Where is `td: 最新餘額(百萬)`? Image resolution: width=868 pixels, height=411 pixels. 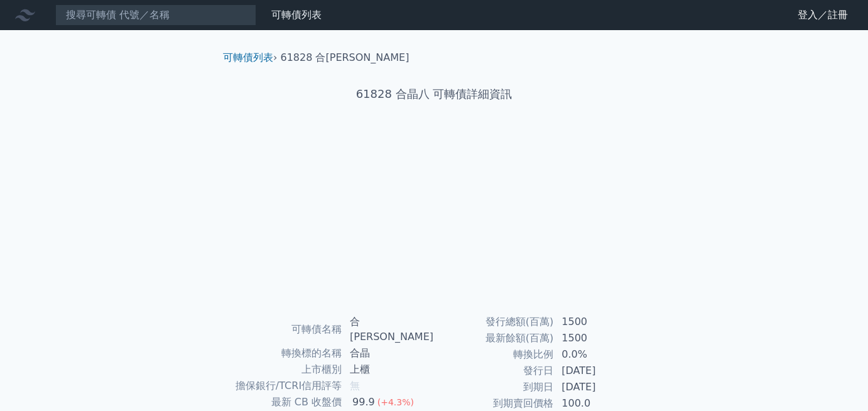
td: 最新餘額(百萬) is located at coordinates (493, 338).